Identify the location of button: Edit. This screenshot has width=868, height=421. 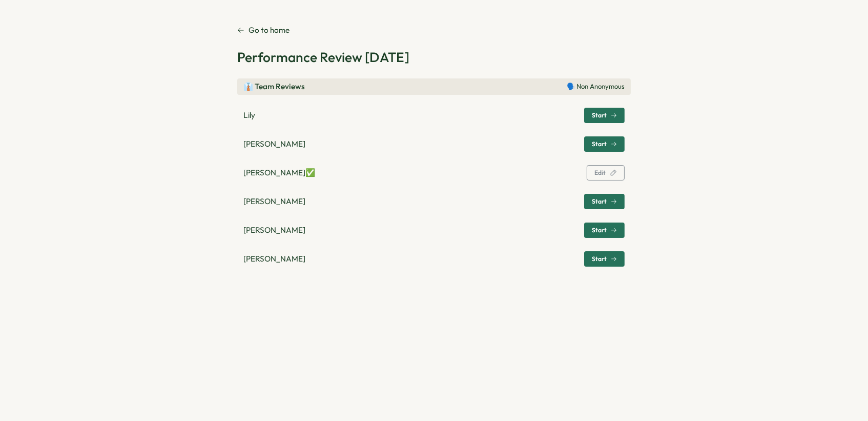
(605, 173).